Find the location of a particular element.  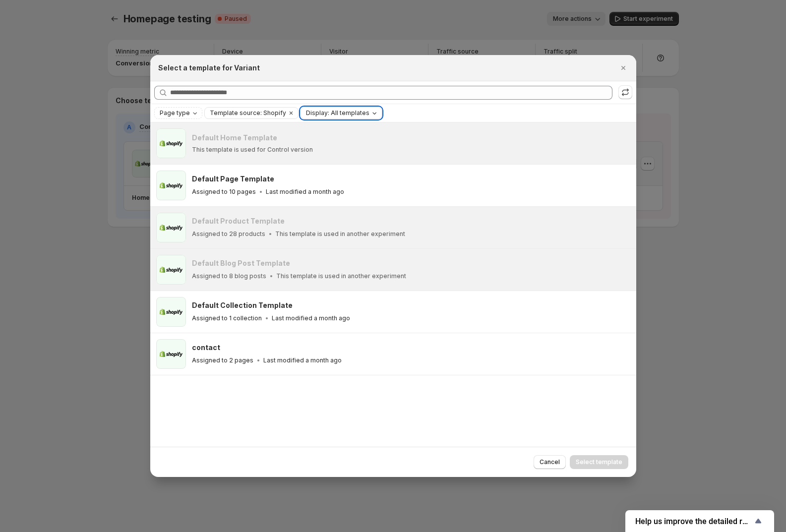

p: This template is used for Control version is located at coordinates (252, 150).